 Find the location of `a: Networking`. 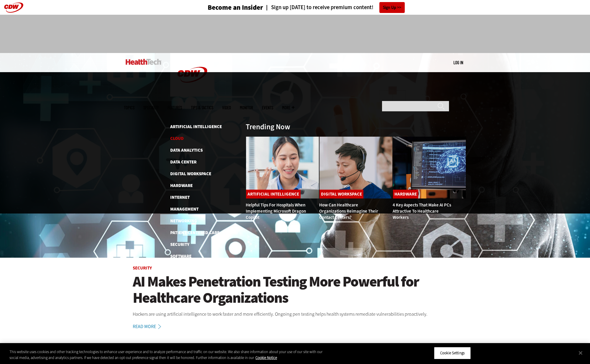

a: Networking is located at coordinates (183, 221).